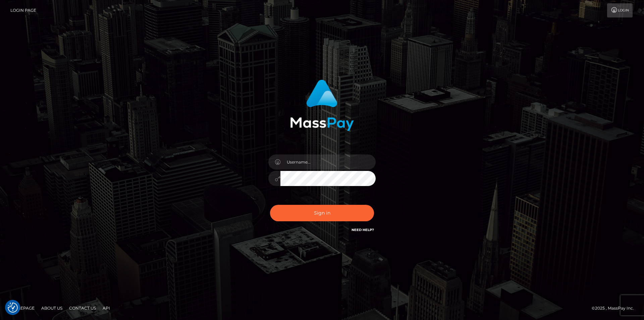 This screenshot has height=320, width=644. I want to click on img: Revisit consent button, so click(13, 307).